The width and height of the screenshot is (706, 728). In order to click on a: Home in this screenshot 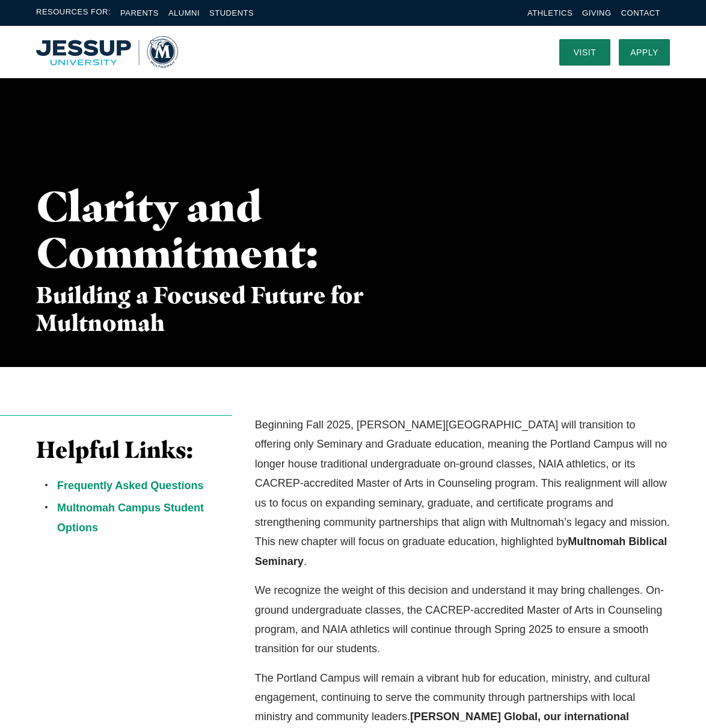, I will do `click(107, 52)`.